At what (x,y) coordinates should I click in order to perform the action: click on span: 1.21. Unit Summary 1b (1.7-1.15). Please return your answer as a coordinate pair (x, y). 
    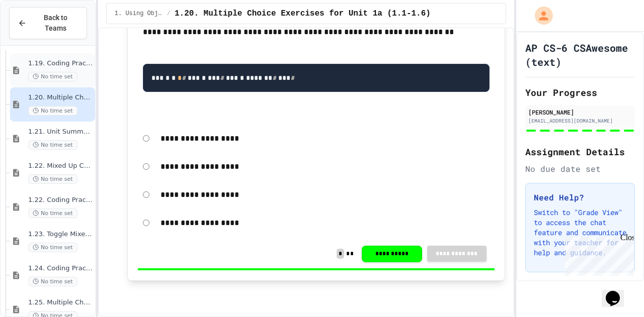
    Looking at the image, I should click on (61, 132).